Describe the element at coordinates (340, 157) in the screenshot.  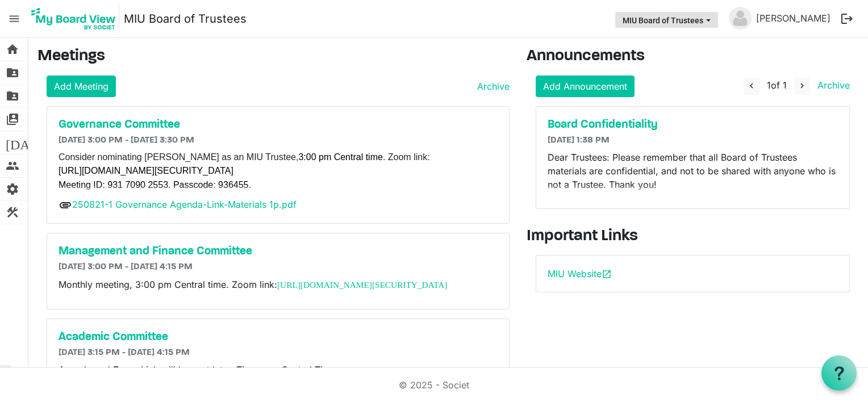
I see `span: 3:00 pm Central time` at that location.